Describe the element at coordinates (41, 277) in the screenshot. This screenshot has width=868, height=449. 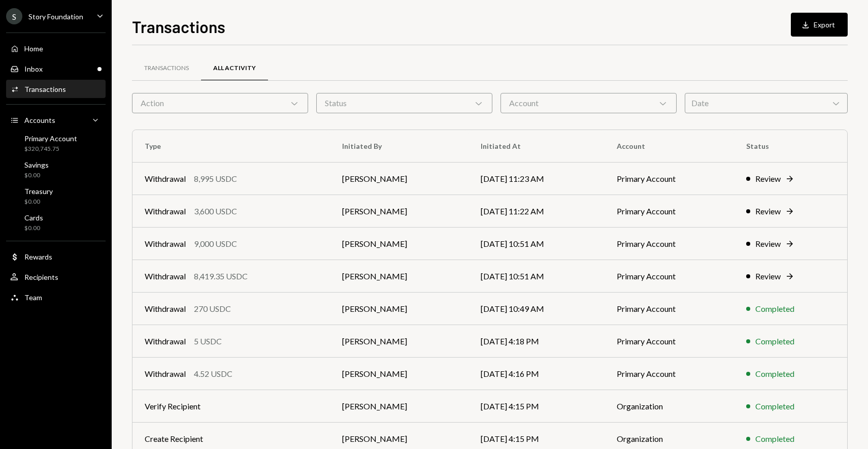
I see `div: Recipients` at that location.